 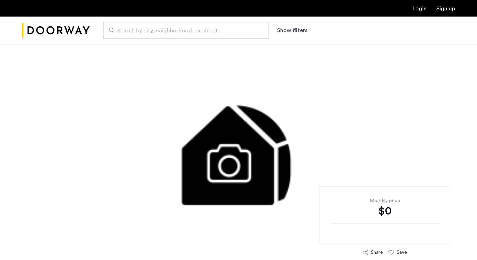 I want to click on a: Registration, so click(x=445, y=9).